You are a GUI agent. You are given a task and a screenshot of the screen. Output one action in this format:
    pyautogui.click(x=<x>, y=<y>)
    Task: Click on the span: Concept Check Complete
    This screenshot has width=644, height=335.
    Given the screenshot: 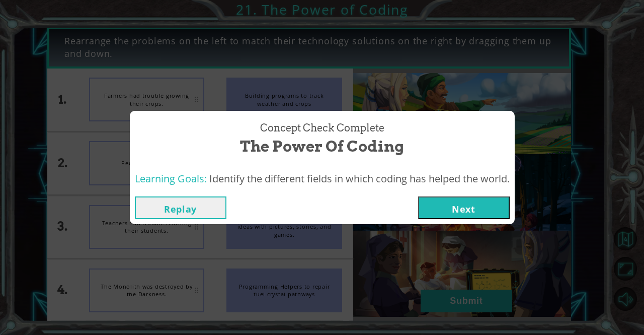 What is the action you would take?
    pyautogui.click(x=322, y=128)
    